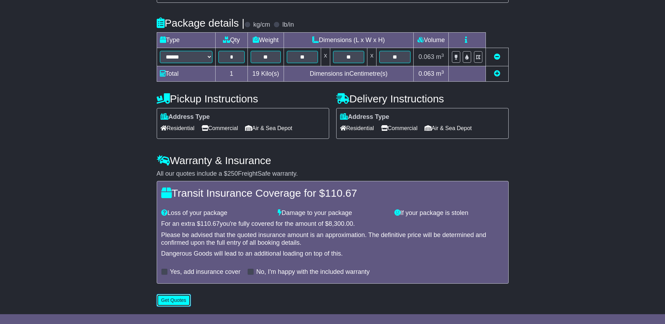 This screenshot has height=324, width=665. I want to click on td: Dimensions (L x W x H), so click(349, 40).